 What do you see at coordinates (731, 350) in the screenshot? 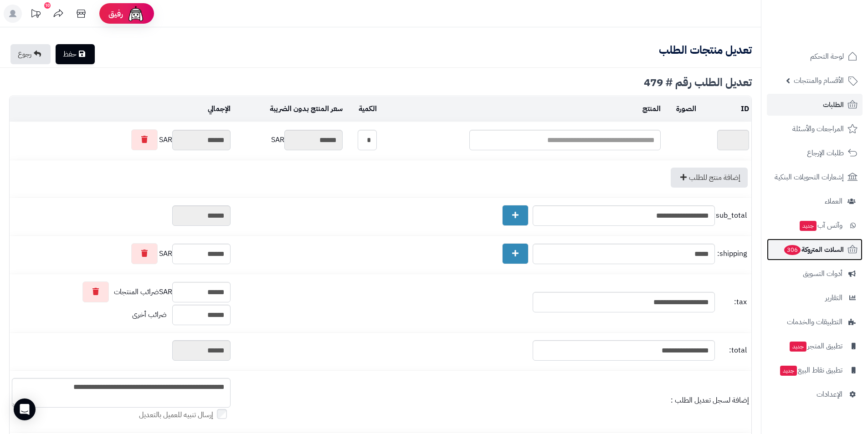
I see `span: total:` at bounding box center [731, 350].